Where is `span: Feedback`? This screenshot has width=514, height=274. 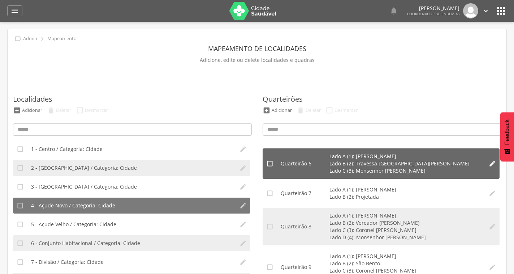 span: Feedback is located at coordinates (508, 132).